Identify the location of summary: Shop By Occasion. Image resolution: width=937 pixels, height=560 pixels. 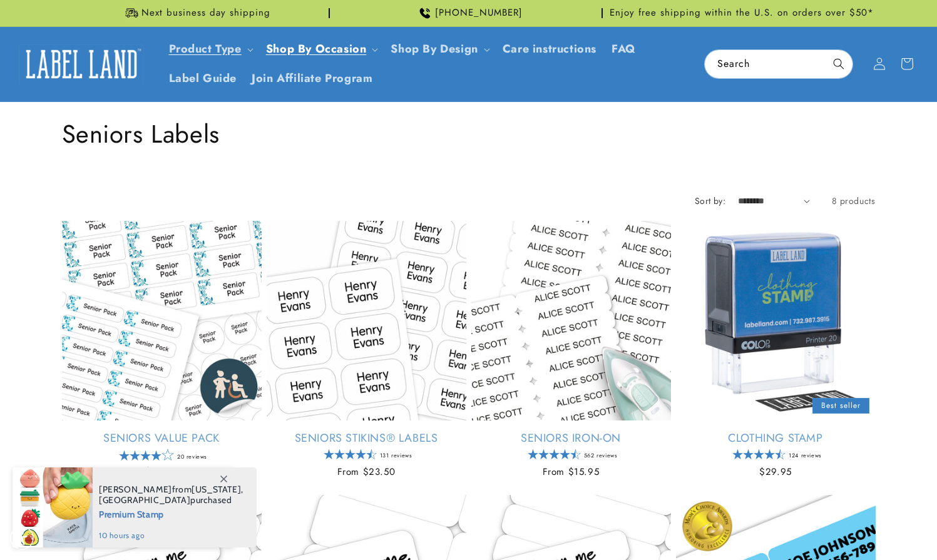
(321, 49).